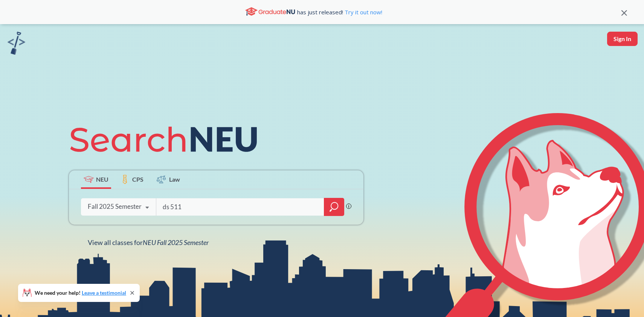 The height and width of the screenshot is (317, 644). I want to click on svg: magnifying glass, so click(334, 207).